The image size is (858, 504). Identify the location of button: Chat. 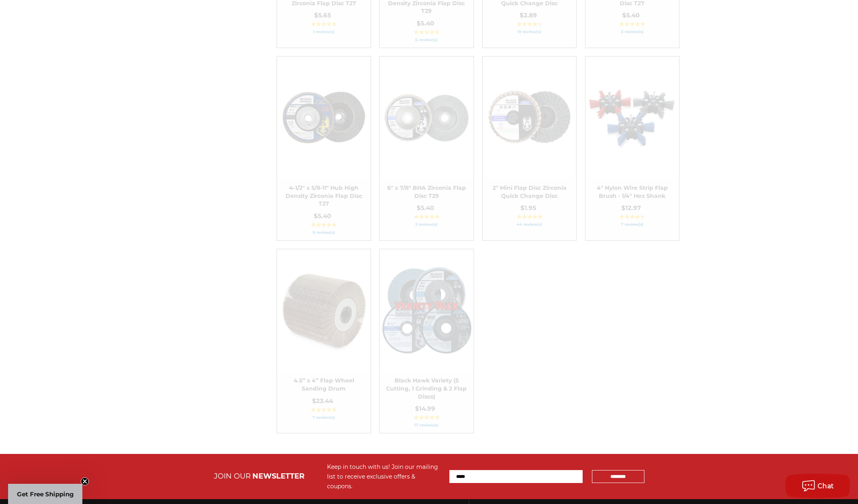
(818, 486).